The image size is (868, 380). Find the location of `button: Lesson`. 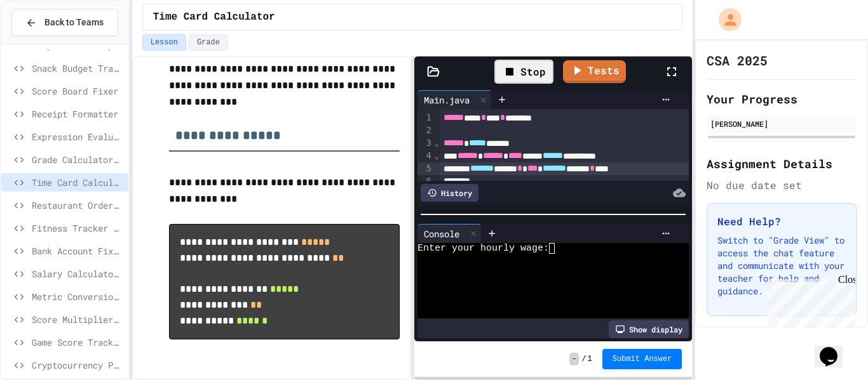

button: Lesson is located at coordinates (164, 42).